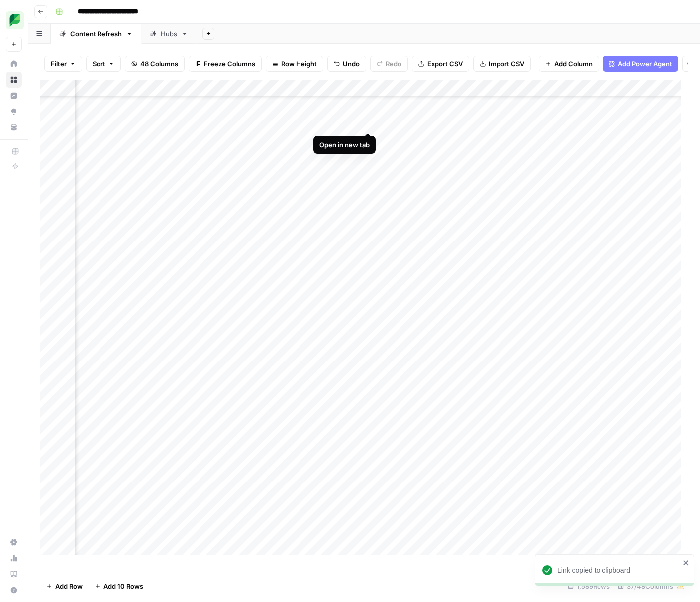 The image size is (700, 602). What do you see at coordinates (347, 64) in the screenshot?
I see `button: Undo` at bounding box center [347, 64].